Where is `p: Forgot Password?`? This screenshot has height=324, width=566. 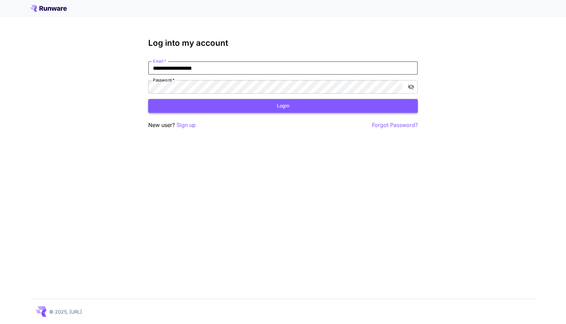 p: Forgot Password? is located at coordinates (395, 125).